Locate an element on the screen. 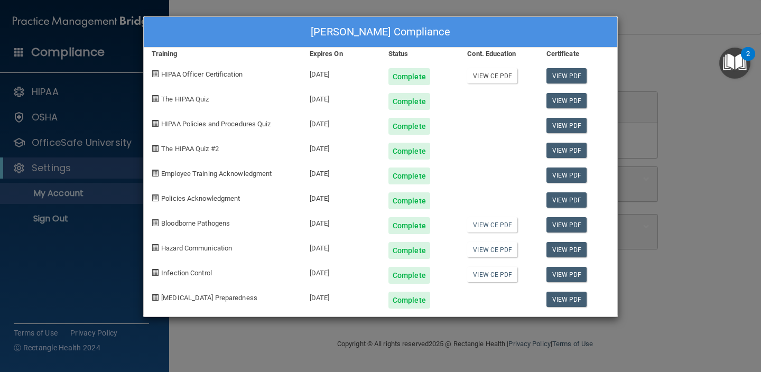  div: Status is located at coordinates (420, 54).